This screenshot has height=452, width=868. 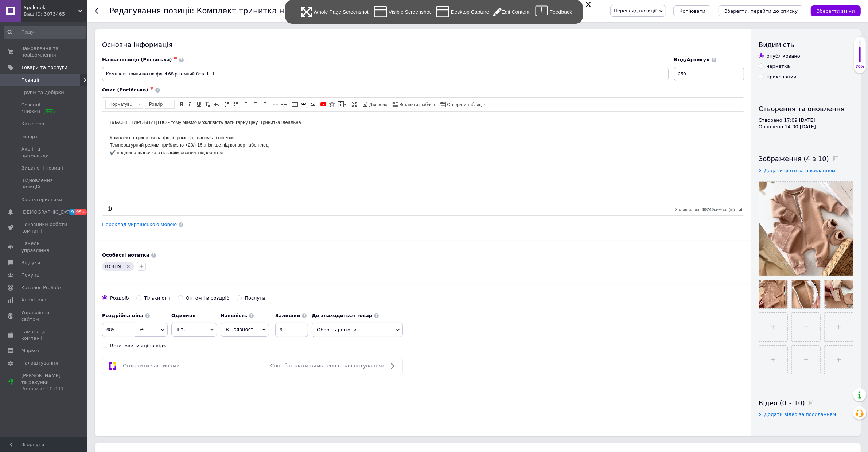 I want to click on span: Відео (0 з 10), so click(x=782, y=403).